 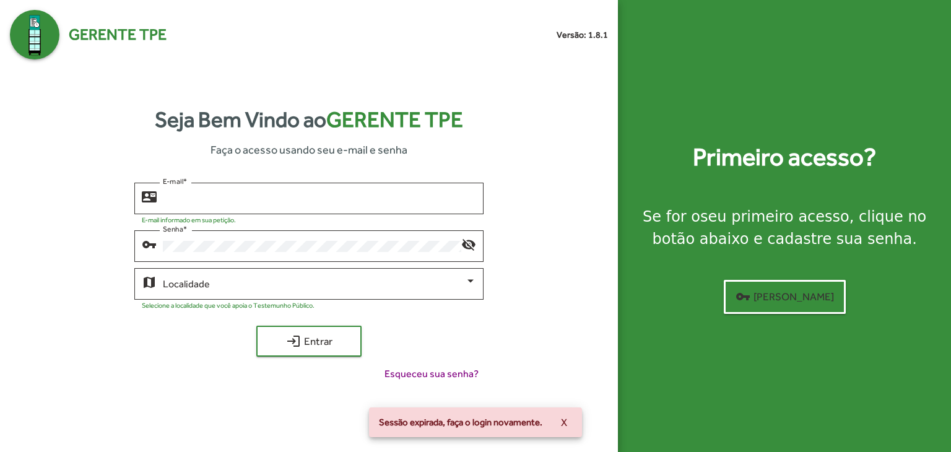 I want to click on span: Faça o acesso usando seu e-mail e senha, so click(x=309, y=149).